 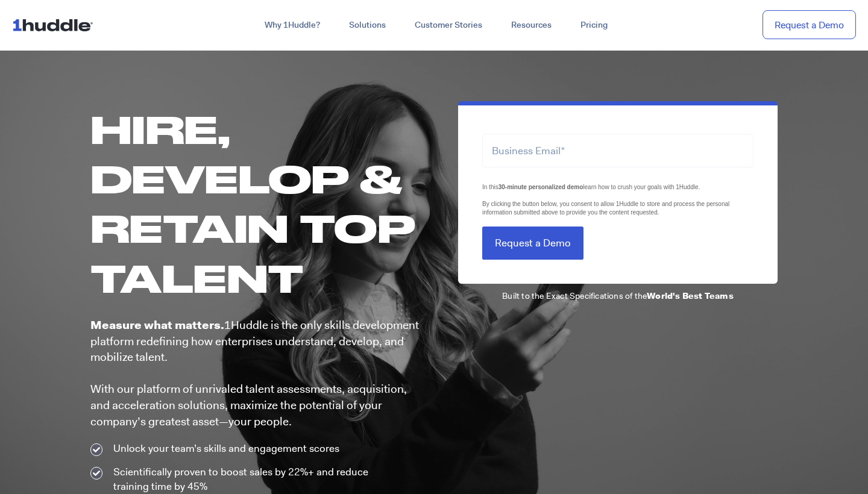 What do you see at coordinates (448, 25) in the screenshot?
I see `a: Customer Stories` at bounding box center [448, 25].